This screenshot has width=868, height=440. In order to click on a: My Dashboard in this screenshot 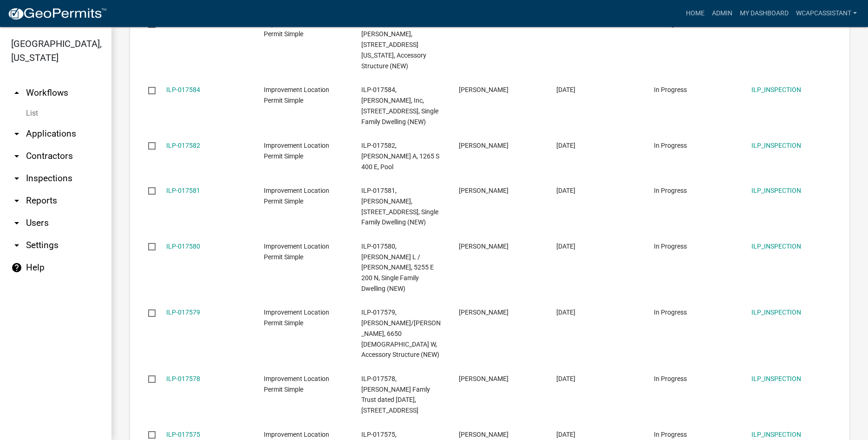, I will do `click(764, 14)`.